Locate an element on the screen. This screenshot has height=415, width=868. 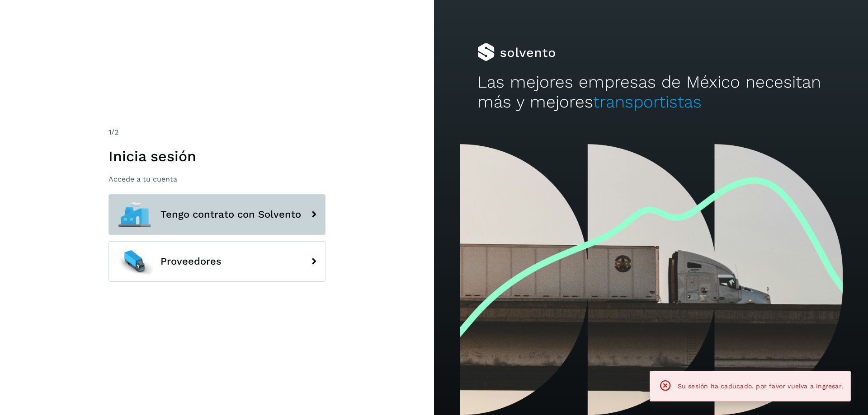
span: Tengo contrato con Solvento is located at coordinates (230, 215).